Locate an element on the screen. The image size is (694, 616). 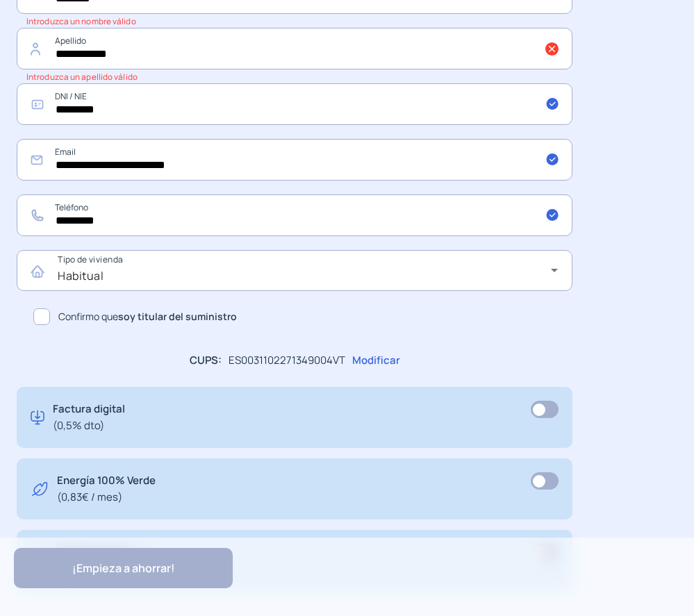
span: (0,5% dto) is located at coordinates (89, 426).